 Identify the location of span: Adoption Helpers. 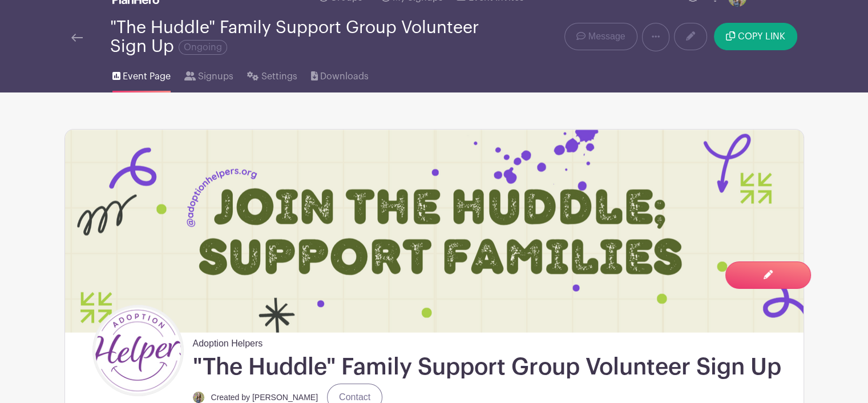
(228, 341).